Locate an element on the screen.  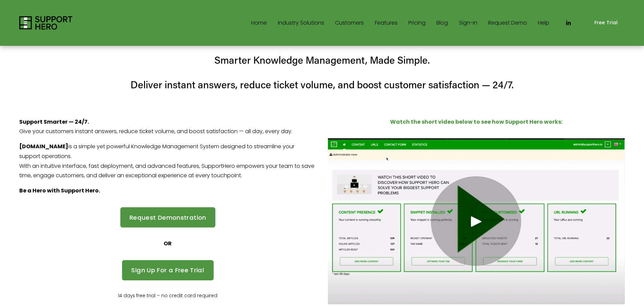
a: Request Demonstration is located at coordinates (168, 218).